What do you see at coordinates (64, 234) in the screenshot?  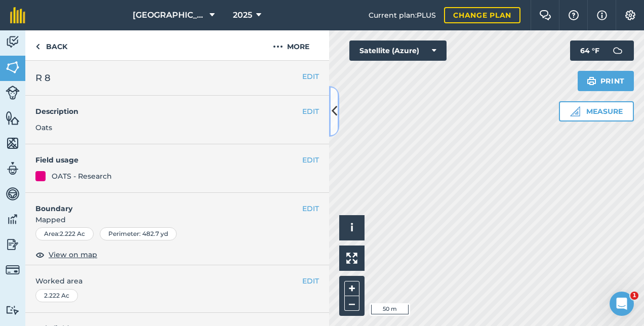 I see `div: Area : 2.222 Ac` at bounding box center [64, 234].